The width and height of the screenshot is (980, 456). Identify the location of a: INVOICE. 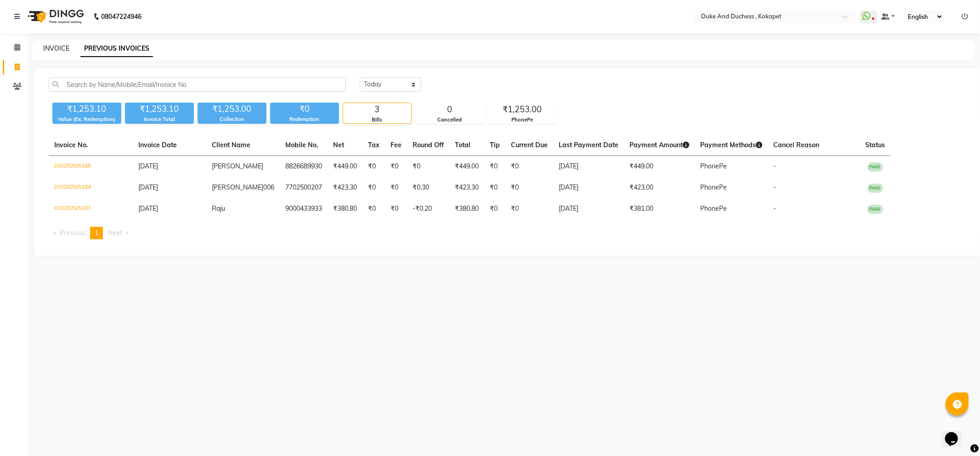
(56, 48).